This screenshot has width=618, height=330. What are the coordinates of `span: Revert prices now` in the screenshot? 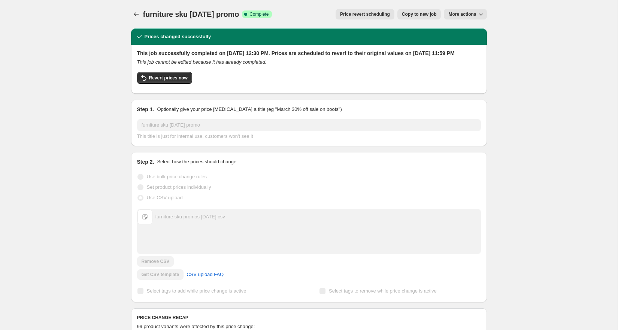 It's located at (168, 78).